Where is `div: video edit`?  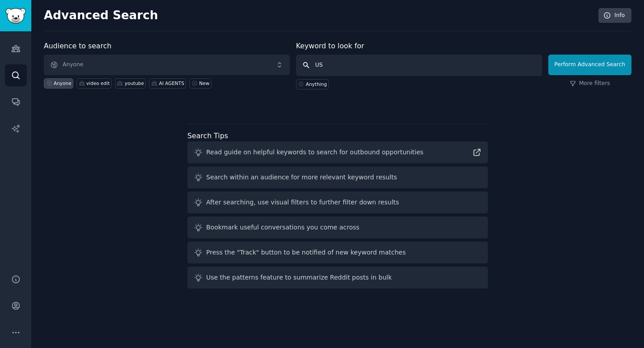 div: video edit is located at coordinates (98, 83).